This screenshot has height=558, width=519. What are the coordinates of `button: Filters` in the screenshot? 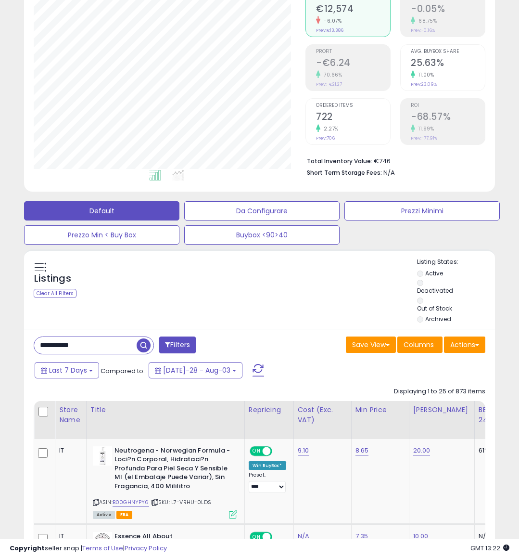 It's located at (178, 345).